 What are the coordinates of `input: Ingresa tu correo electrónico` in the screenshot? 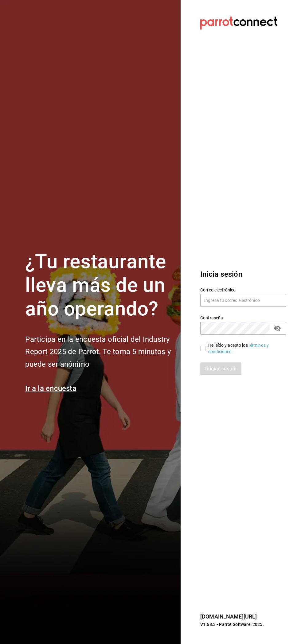 It's located at (243, 300).